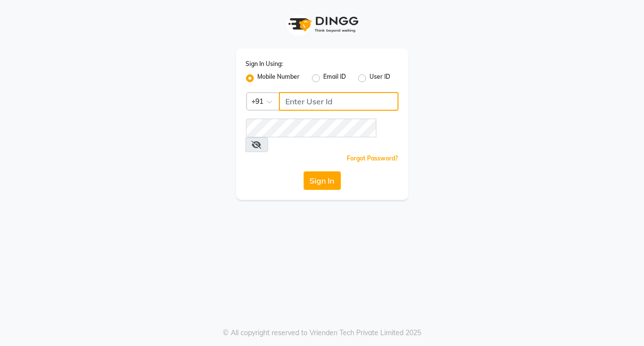 The height and width of the screenshot is (346, 644). I want to click on label: Email ID, so click(335, 78).